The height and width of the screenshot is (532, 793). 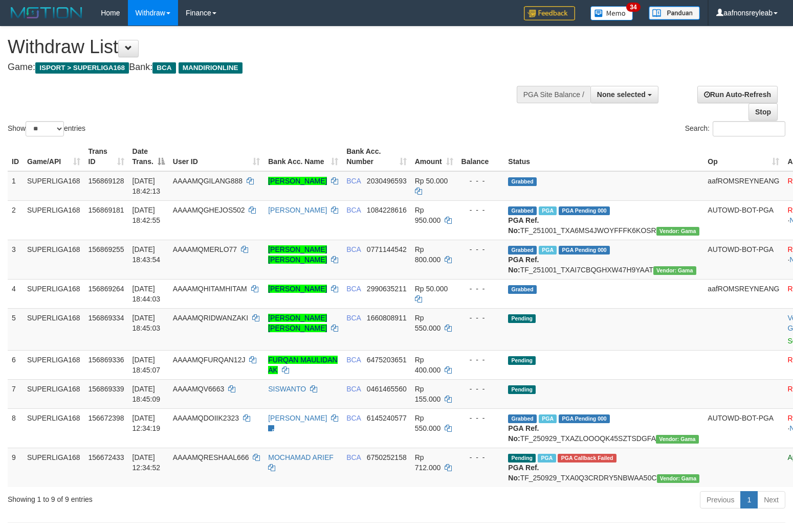 What do you see at coordinates (107, 318) in the screenshot?
I see `span: 156869334` at bounding box center [107, 318].